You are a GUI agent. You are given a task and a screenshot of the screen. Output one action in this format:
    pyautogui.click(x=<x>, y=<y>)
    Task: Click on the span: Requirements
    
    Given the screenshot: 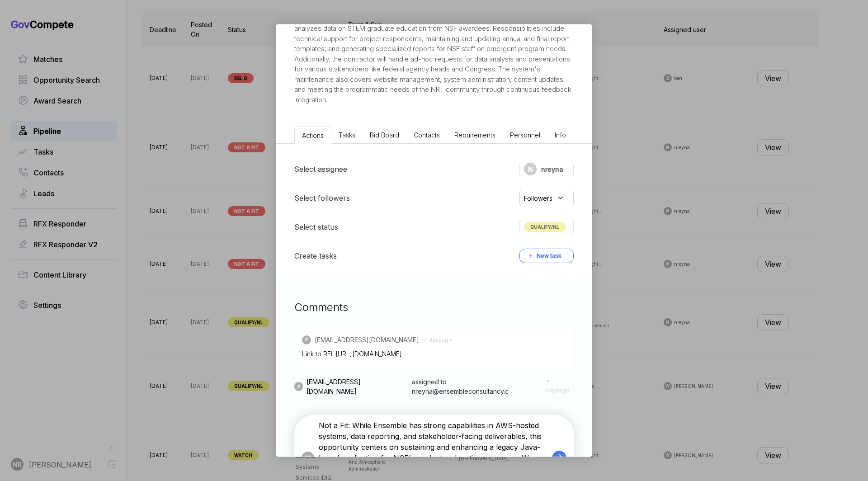 What is the action you would take?
    pyautogui.click(x=475, y=134)
    